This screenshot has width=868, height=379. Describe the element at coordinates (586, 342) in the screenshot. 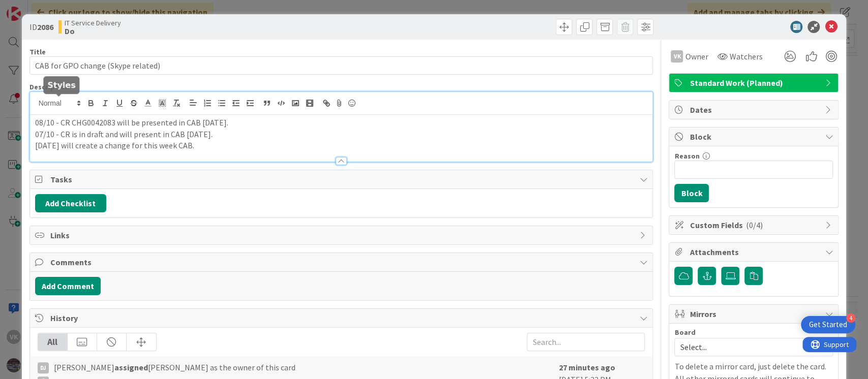

I see `input: Search...` at that location.